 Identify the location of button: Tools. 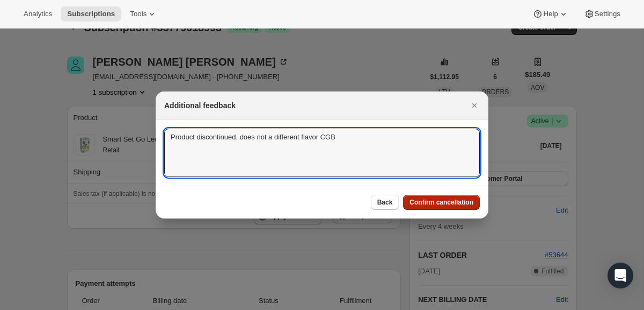
(143, 14).